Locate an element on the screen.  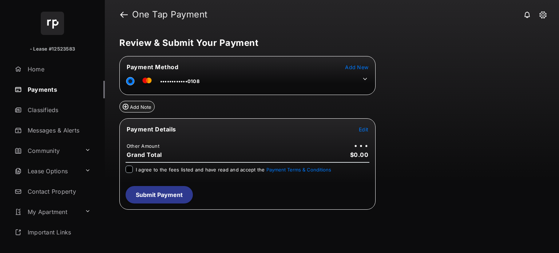
span: Payment Details is located at coordinates (151, 129).